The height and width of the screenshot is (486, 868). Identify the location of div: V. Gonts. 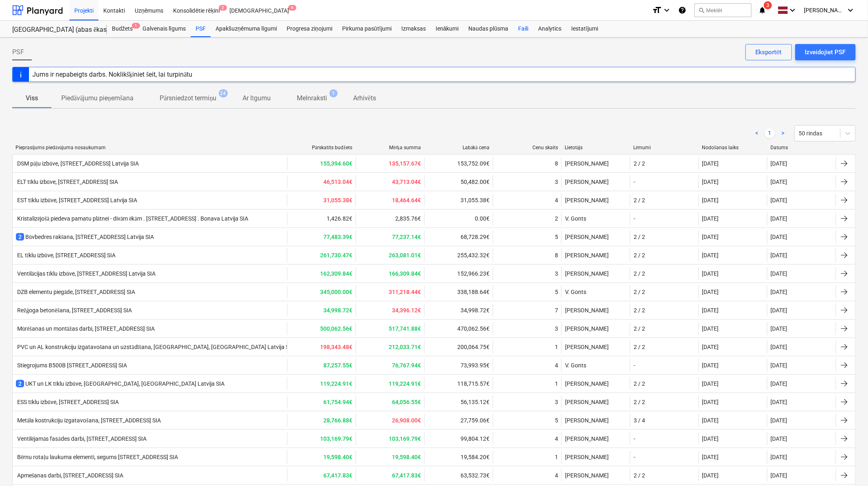
(596, 365).